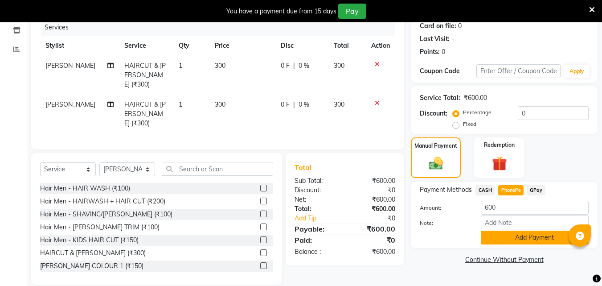  What do you see at coordinates (577, 71) in the screenshot?
I see `button: Apply` at bounding box center [577, 71].